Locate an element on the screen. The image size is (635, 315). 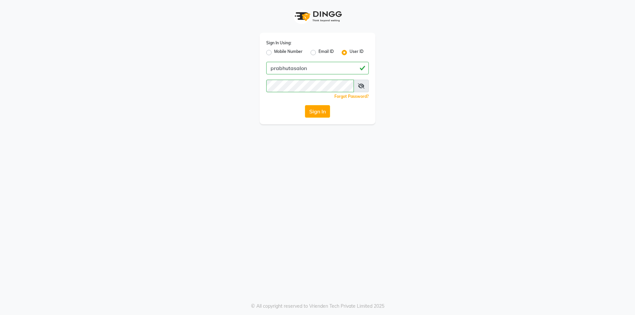
img: logo1.svg is located at coordinates (317, 16).